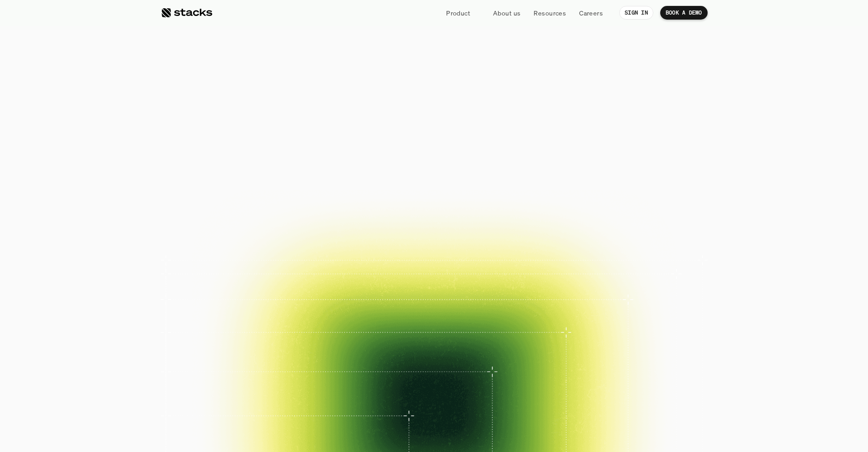 Image resolution: width=868 pixels, height=452 pixels. I want to click on a: Resources, so click(549, 13).